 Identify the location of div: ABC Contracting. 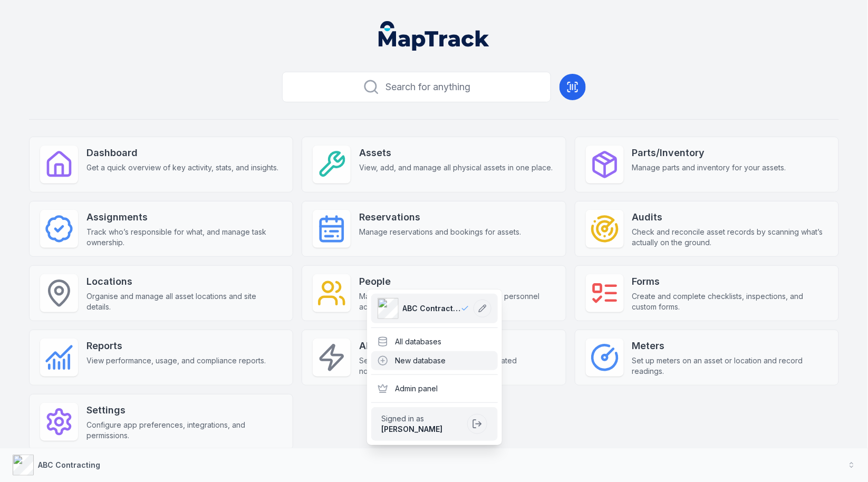
(434, 367).